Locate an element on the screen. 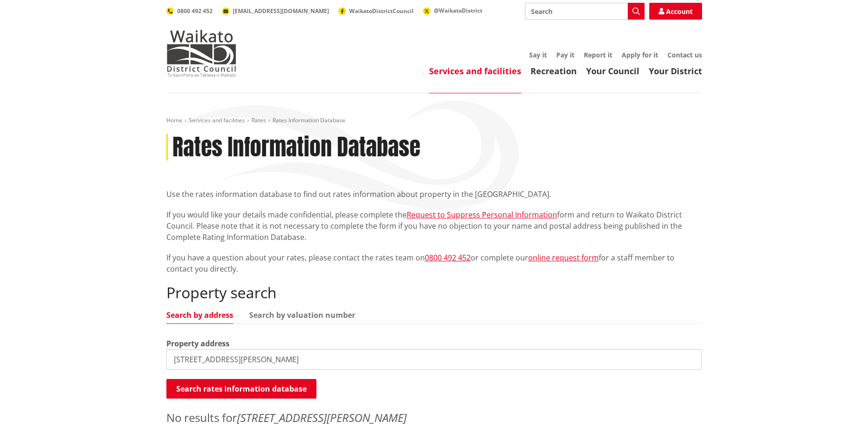  h1: Rates Information Database is located at coordinates (296, 148).